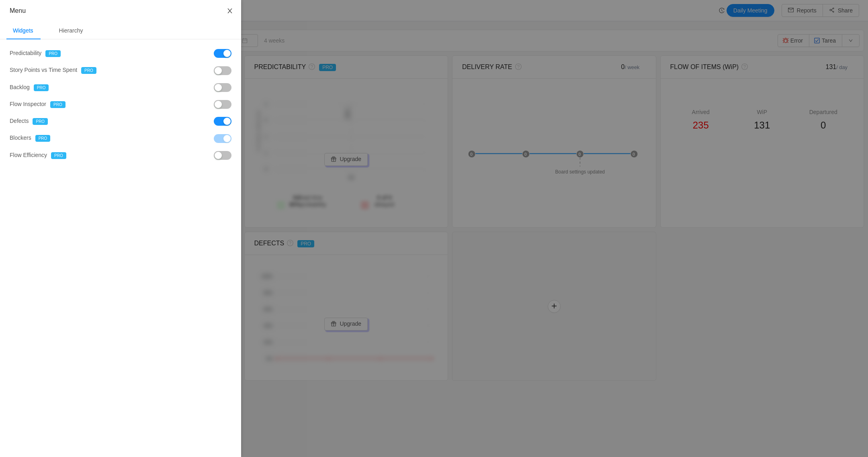  Describe the element at coordinates (65, 53) in the screenshot. I see `div: Predictability` at that location.